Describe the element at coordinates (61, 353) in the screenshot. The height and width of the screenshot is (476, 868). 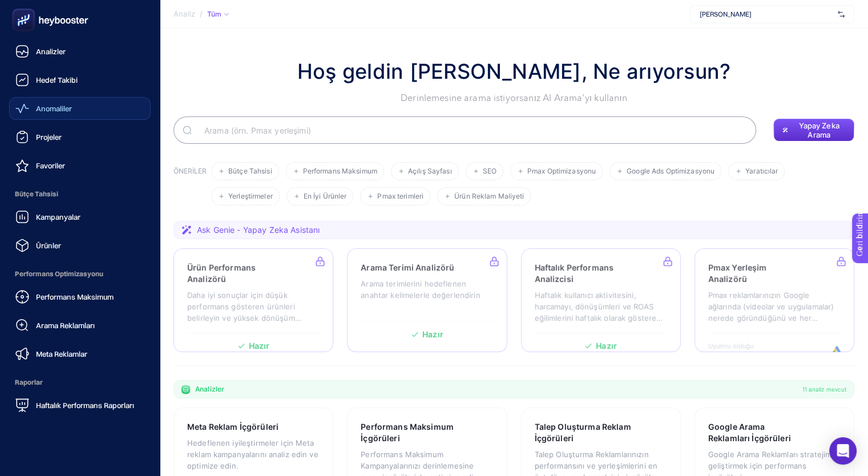
I see `font: Meta Reklamlar` at that location.